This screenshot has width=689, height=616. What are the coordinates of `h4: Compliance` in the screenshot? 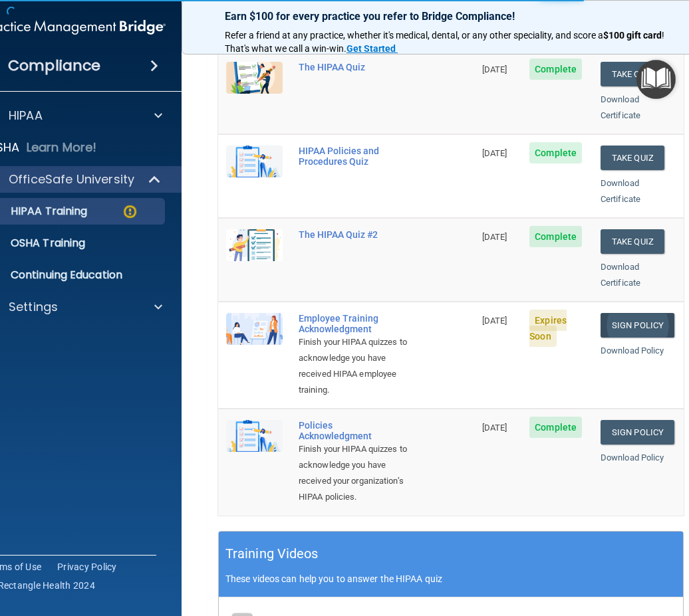 It's located at (54, 66).